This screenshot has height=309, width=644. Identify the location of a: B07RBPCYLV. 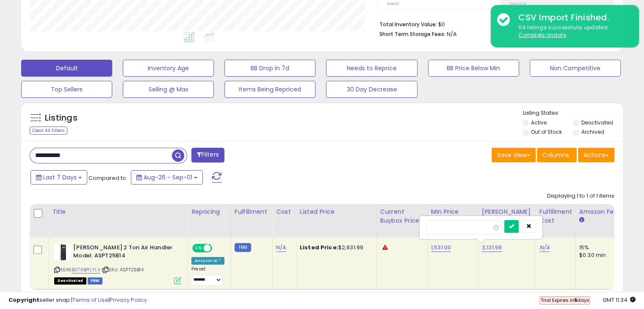
(86, 270).